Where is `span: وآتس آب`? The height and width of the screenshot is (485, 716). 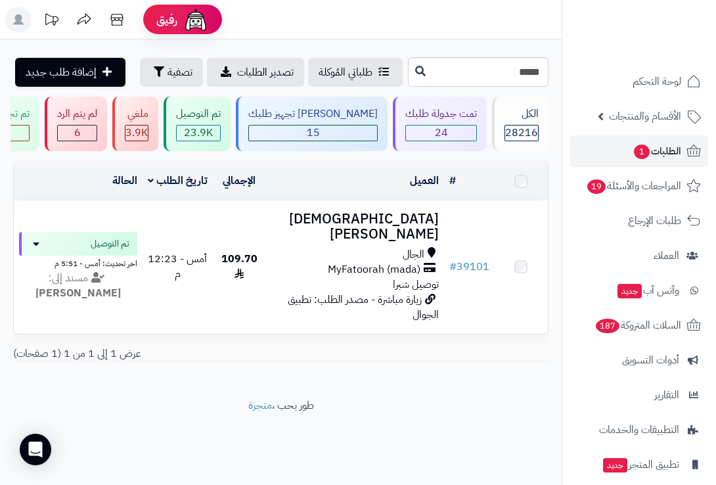
span: وآتس آب is located at coordinates (648, 290).